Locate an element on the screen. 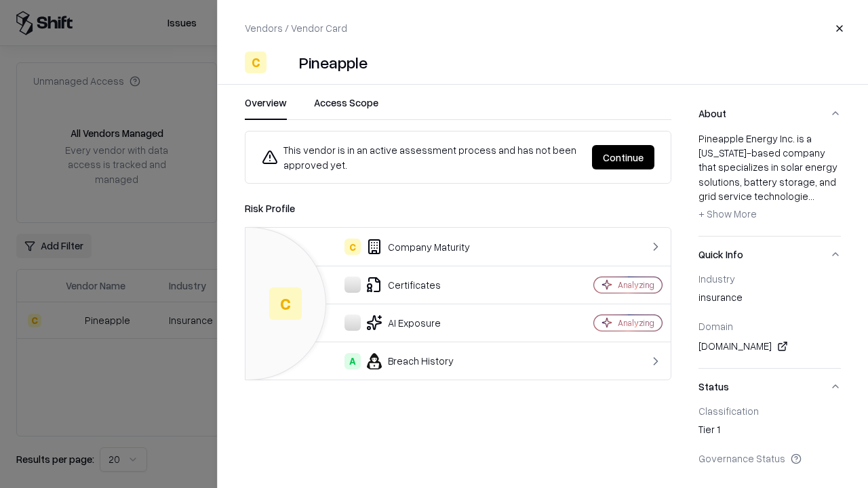  div: About is located at coordinates (770, 184).